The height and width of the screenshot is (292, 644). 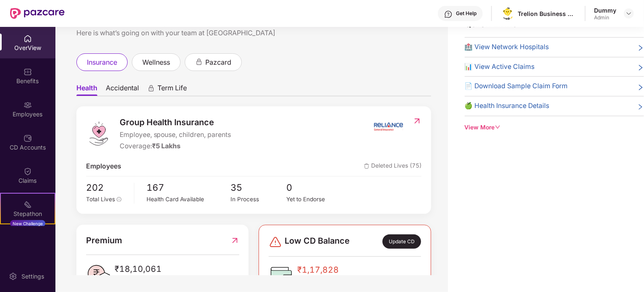 I want to click on div: Health Card Available, so click(x=189, y=199).